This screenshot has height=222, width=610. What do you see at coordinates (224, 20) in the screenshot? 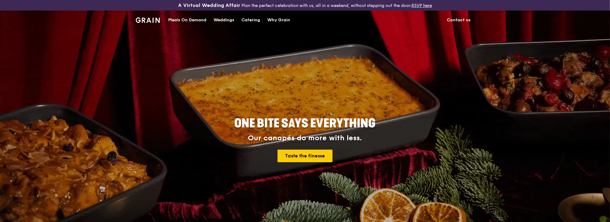
I see `a: Weddings` at bounding box center [224, 20].